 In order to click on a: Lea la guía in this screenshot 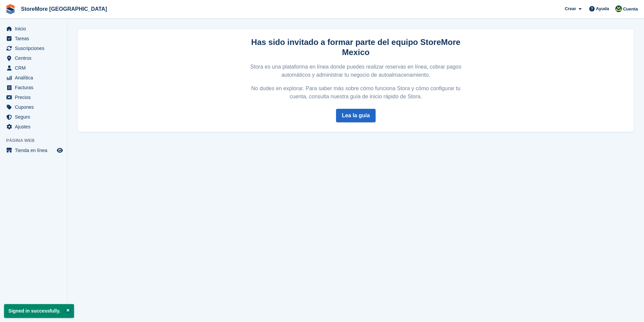, I will do `click(355, 116)`.